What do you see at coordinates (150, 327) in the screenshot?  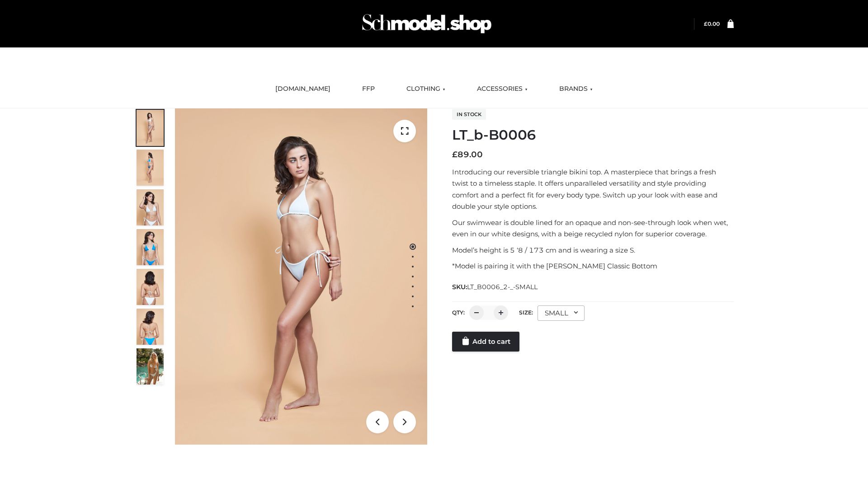 I see `img: ArielClassicBikiniTop_CloudNine_AzureSky_OW114ECO_8-scaled.jpg` at bounding box center [150, 327].